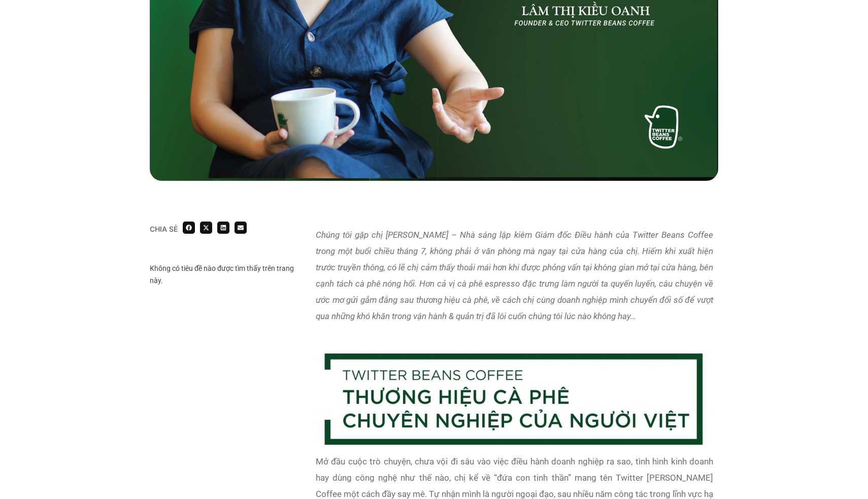 This screenshot has height=499, width=868. Describe the element at coordinates (163, 229) in the screenshot. I see `div: Chia sẻ` at that location.